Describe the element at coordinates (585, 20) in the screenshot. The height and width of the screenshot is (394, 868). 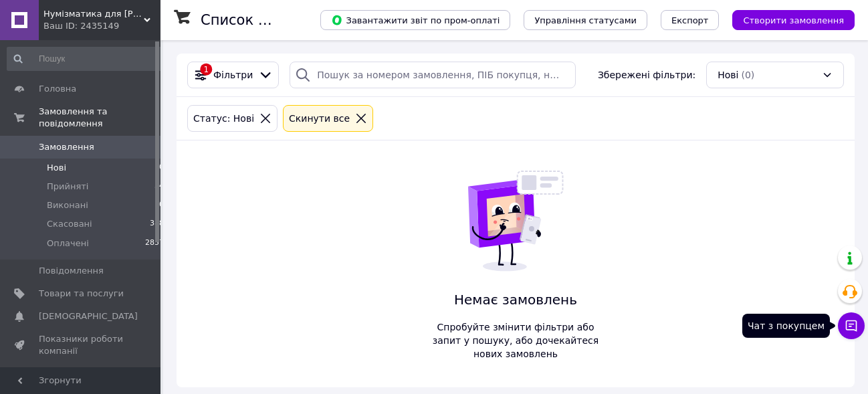
I see `button: Управління статусами` at that location.